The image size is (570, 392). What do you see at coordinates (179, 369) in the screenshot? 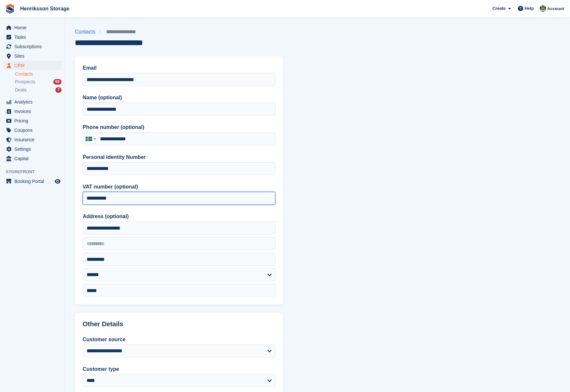
I see `label: Customer type` at bounding box center [179, 369].